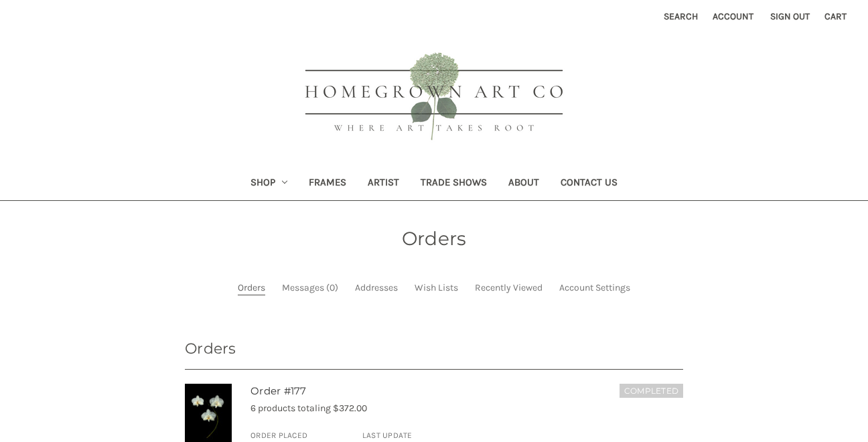  I want to click on p: 6 products totaling $372.00, so click(467, 408).